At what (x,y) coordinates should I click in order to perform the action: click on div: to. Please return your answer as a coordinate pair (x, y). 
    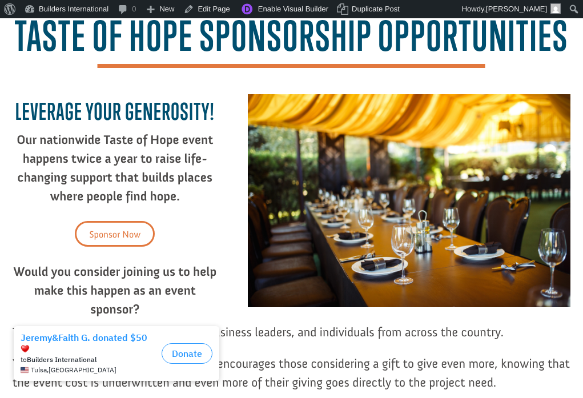
    Looking at the image, I should click on (89, 39).